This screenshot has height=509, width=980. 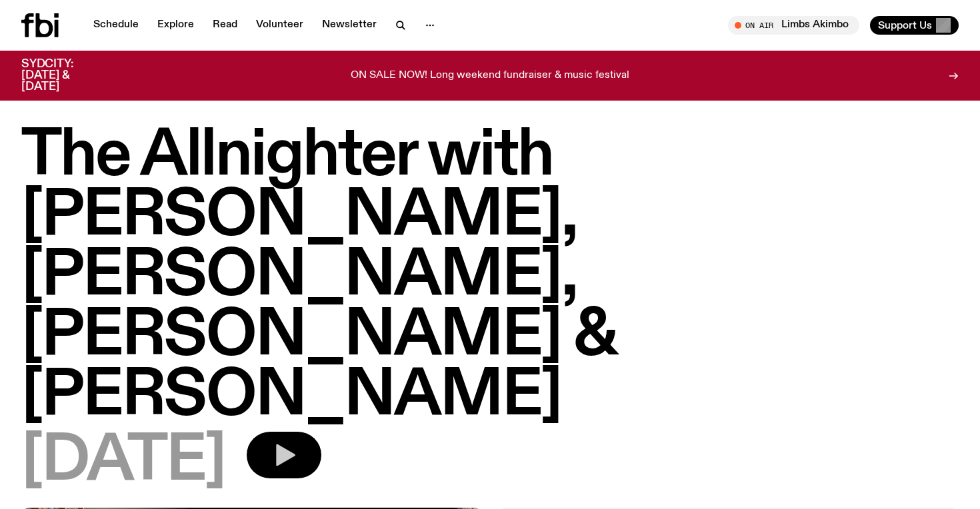 What do you see at coordinates (349, 25) in the screenshot?
I see `a: Newsletter` at bounding box center [349, 25].